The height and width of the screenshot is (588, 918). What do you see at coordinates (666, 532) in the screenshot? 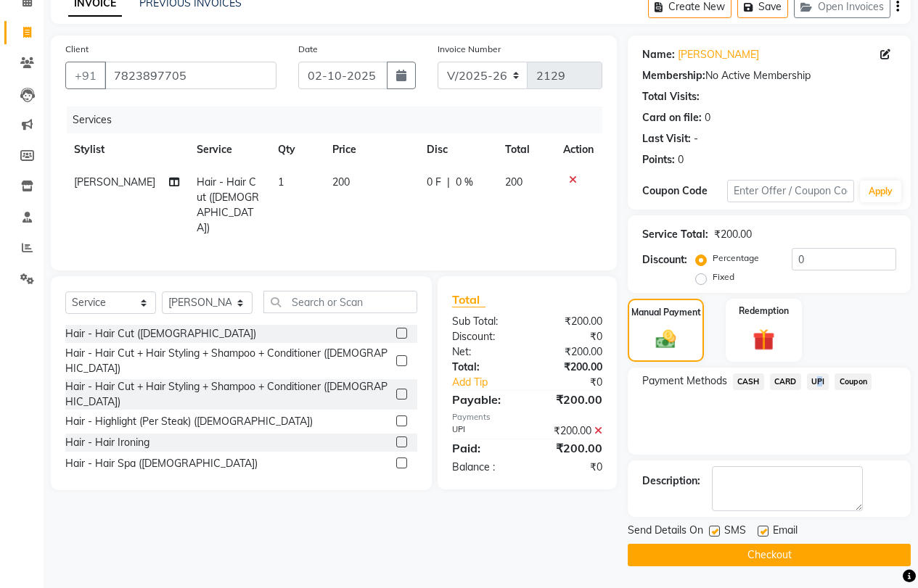
I see `span: Send Details On` at bounding box center [666, 532].